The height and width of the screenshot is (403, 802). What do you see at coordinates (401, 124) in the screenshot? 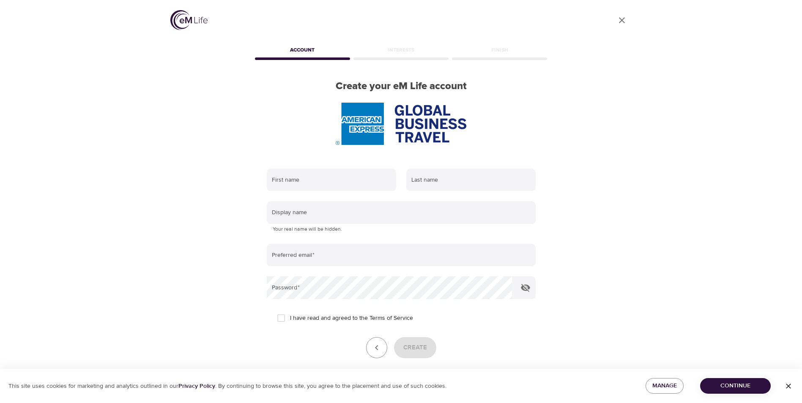
I see `img: AmEx%20GBT%20logo.png` at bounding box center [401, 124].